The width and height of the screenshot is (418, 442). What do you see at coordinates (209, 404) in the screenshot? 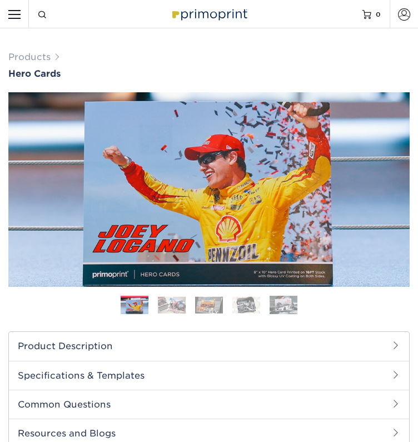
I see `h2: Common Questions` at bounding box center [209, 404].